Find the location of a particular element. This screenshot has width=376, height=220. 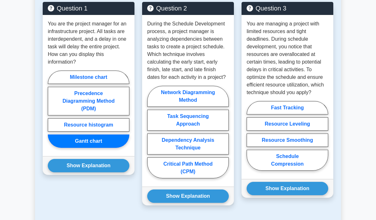

label: Task Sequencing Approach is located at coordinates (188, 120).